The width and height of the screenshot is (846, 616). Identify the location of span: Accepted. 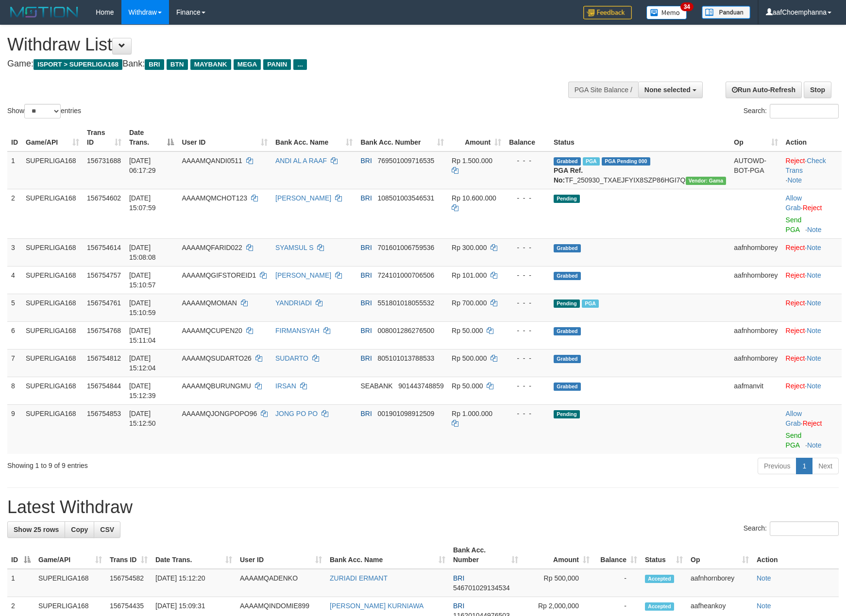
(660, 607).